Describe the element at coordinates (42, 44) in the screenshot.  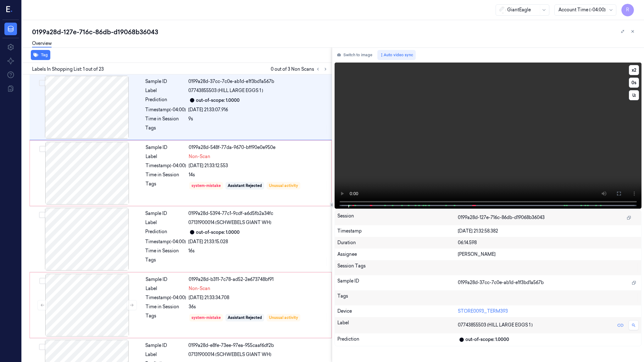
I see `a: Overview` at that location.